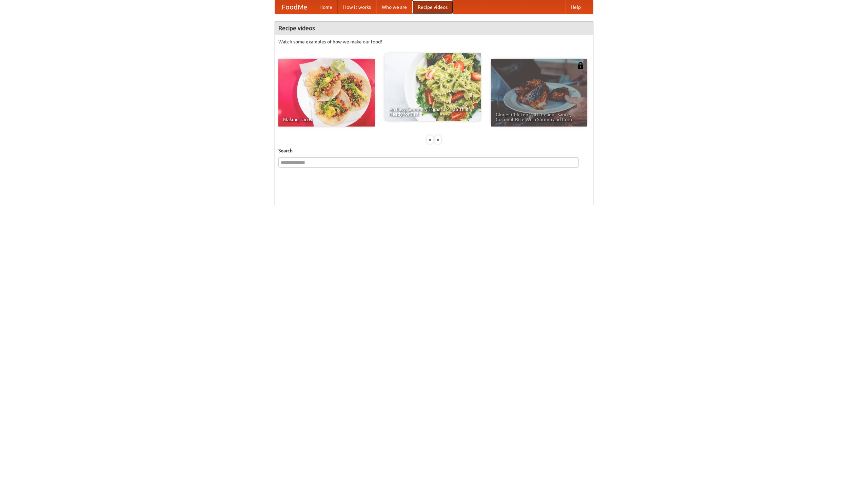 This screenshot has height=480, width=868. I want to click on a: Recipe videos, so click(433, 7).